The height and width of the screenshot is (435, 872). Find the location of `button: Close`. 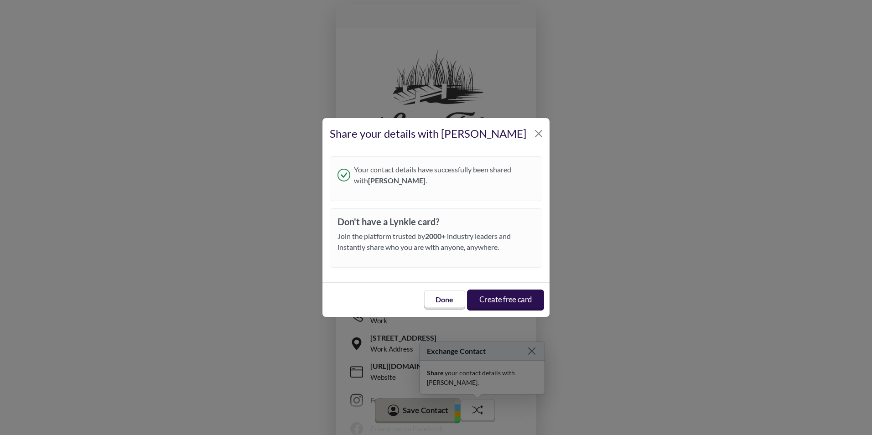

button: Close is located at coordinates (538, 134).